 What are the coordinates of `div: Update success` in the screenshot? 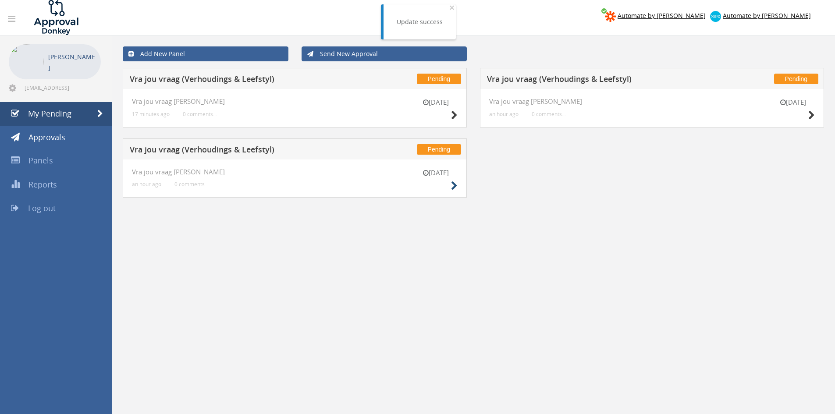 It's located at (420, 22).